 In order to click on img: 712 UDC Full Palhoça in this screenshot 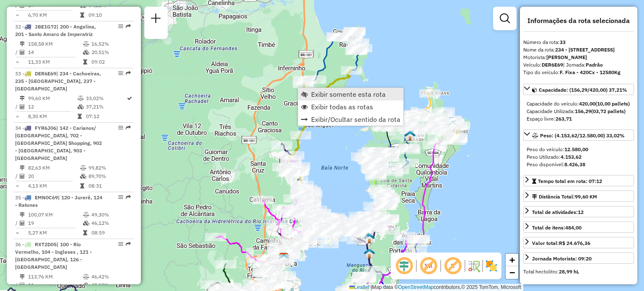, I will do `click(284, 259)`.